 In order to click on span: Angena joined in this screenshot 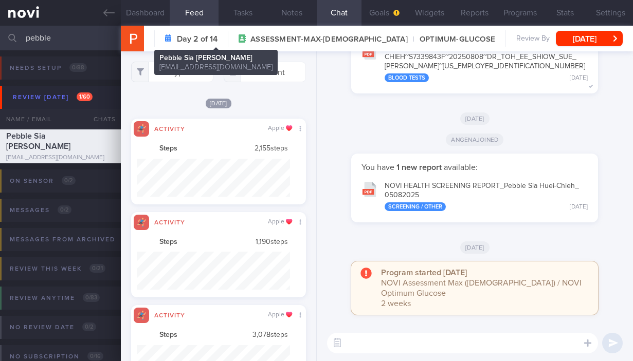, I will do `click(474, 140)`.